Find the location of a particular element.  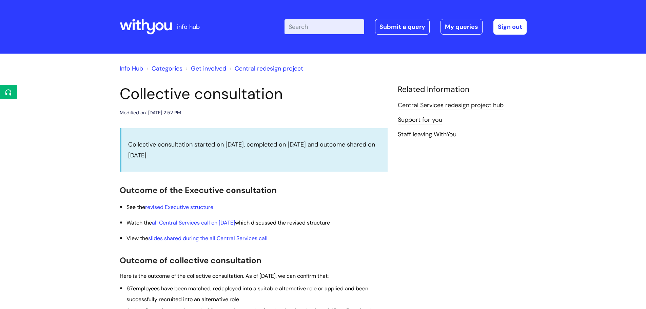

h1: Collective consultation is located at coordinates (254, 94).